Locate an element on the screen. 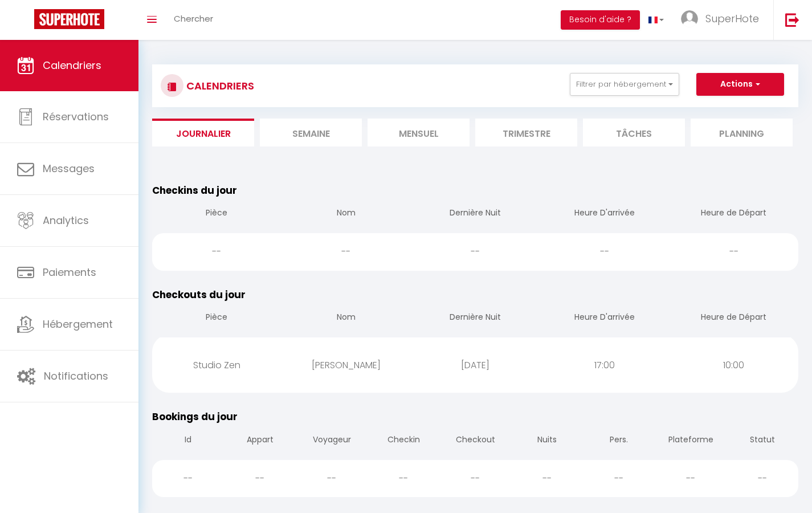  th: Plateforme is located at coordinates (691, 441).